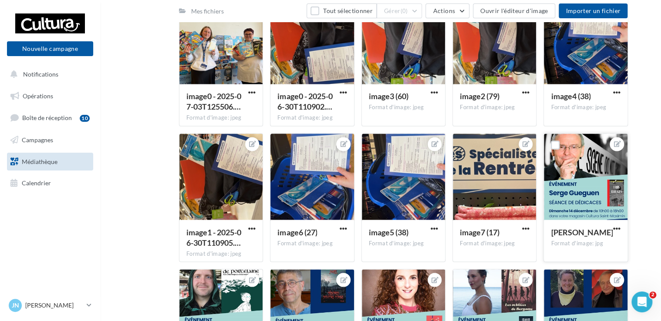 This screenshot has width=661, height=321. I want to click on span: Campagnes, so click(37, 140).